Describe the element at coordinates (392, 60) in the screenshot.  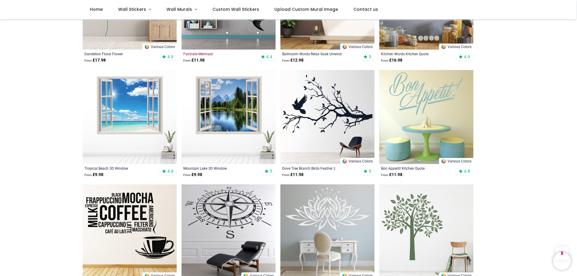
I see `strong: £ 16.98` at that location.